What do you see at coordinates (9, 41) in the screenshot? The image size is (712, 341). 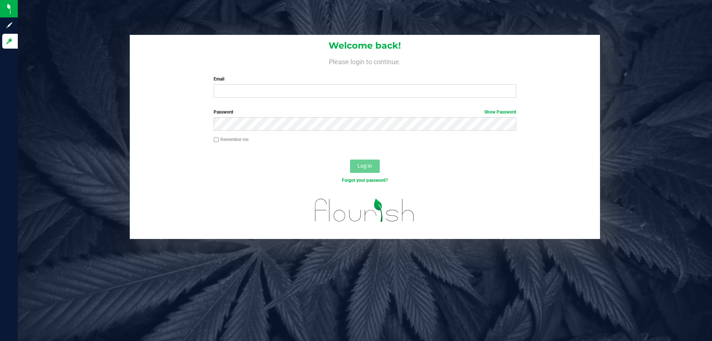 I see `inline-svg: Log in` at bounding box center [9, 41].